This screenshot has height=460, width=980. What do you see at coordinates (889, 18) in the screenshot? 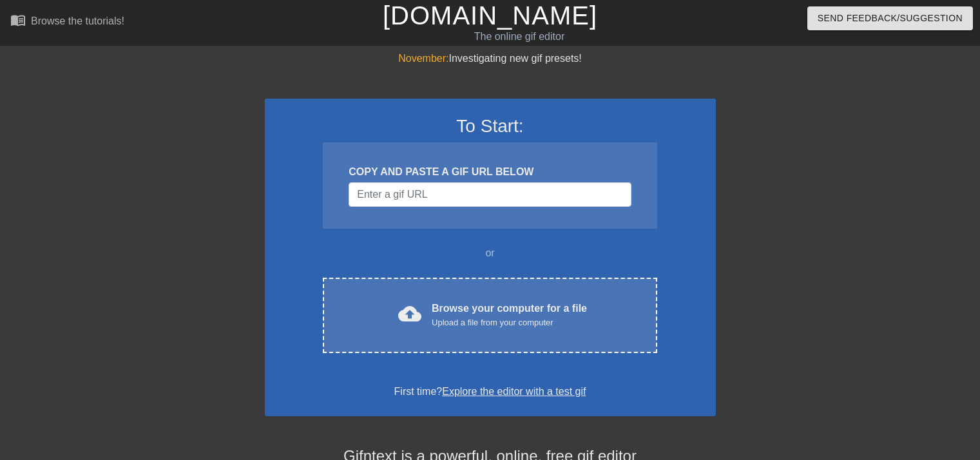
I see `span: Send Feedback/Suggestion` at bounding box center [889, 18].